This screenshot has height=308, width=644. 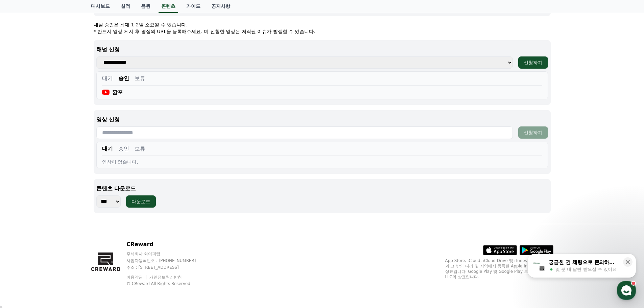 I want to click on p: 채널 승인은 최대 1-2일 소요될 수 있습니다., so click(x=322, y=24).